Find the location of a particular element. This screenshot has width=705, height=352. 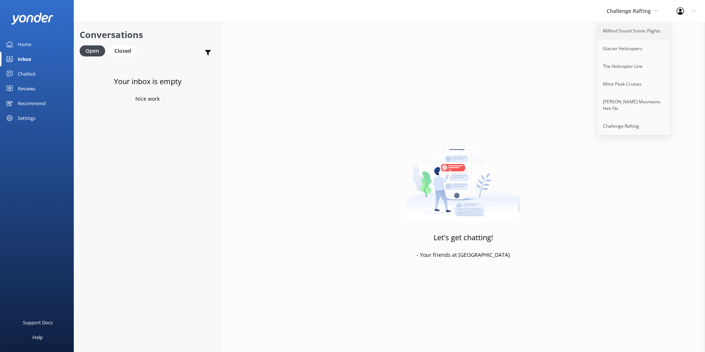

img: artwork of a man stealing a conversation from at giant smartphone is located at coordinates (463, 176).